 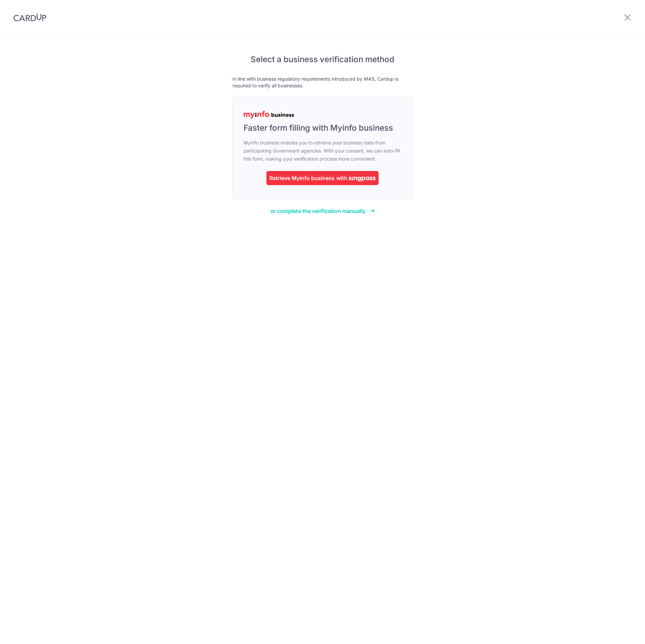 What do you see at coordinates (322, 83) in the screenshot?
I see `p: In line with business regulatory requirements introduced by MAS, Cardup is required to verify all...` at bounding box center [322, 83].